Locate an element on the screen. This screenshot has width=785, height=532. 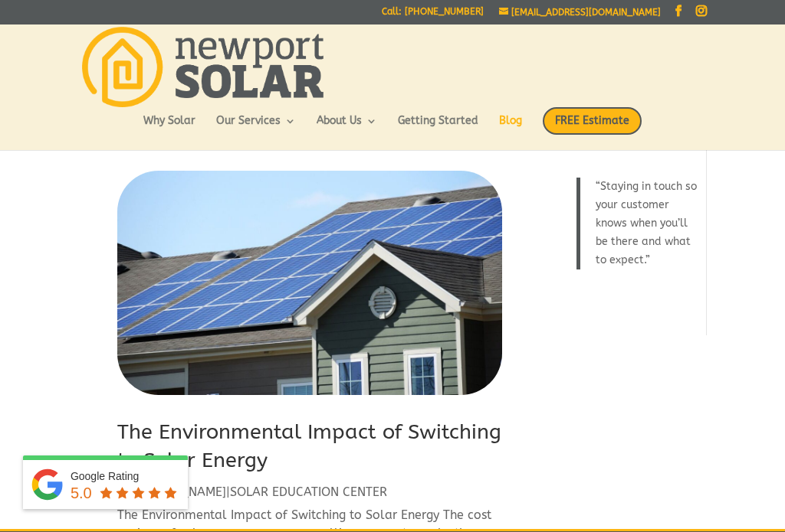
a: Getting Started is located at coordinates (437, 128).